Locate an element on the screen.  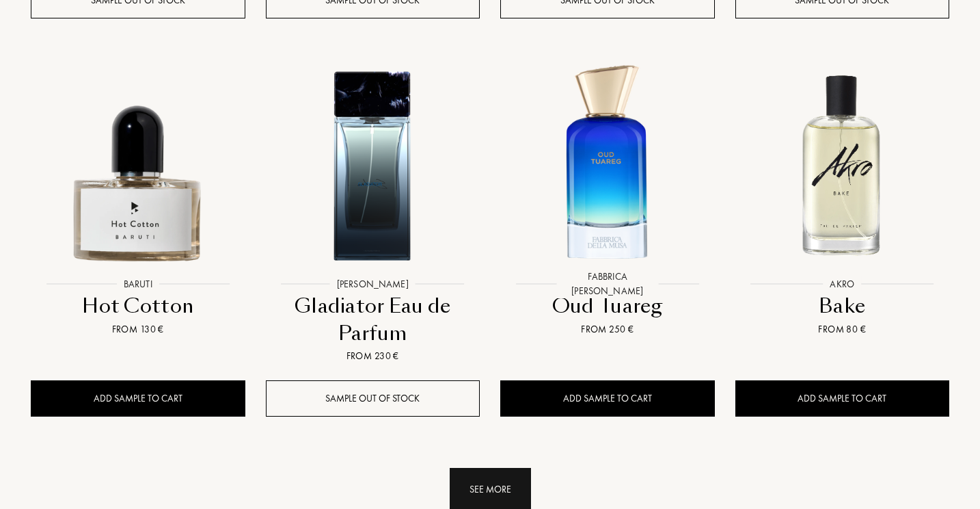
img: Gladiator Eau de Parfum Sora Dora is located at coordinates (372, 163).